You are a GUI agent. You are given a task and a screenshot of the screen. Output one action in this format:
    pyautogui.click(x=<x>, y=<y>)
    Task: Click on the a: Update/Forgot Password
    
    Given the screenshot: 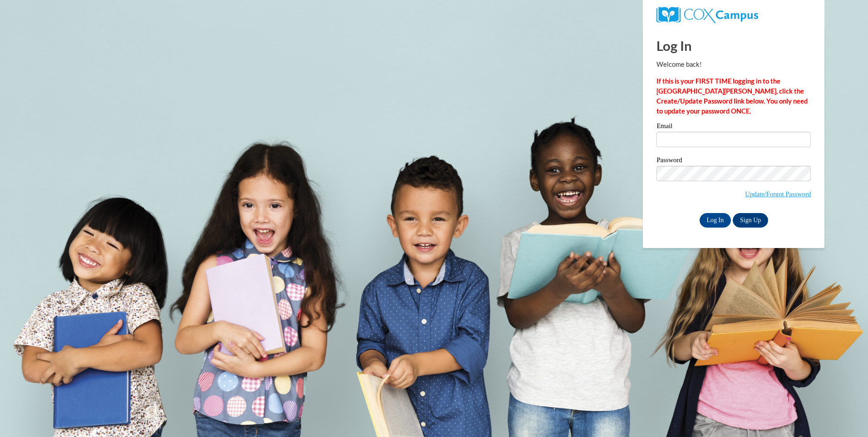 What is the action you would take?
    pyautogui.click(x=777, y=194)
    